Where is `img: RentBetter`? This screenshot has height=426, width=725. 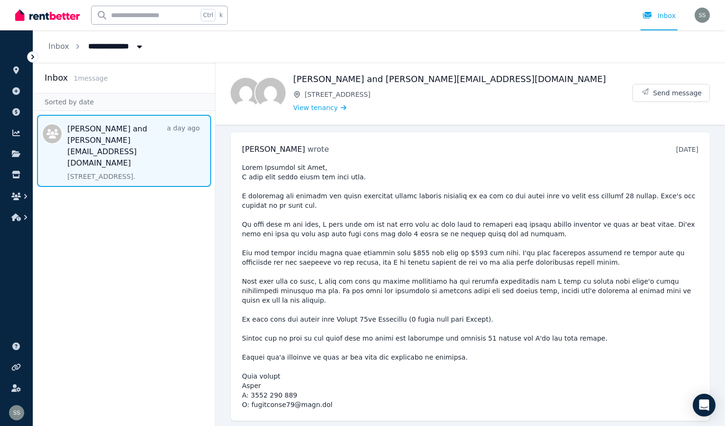 img: RentBetter is located at coordinates (47, 15).